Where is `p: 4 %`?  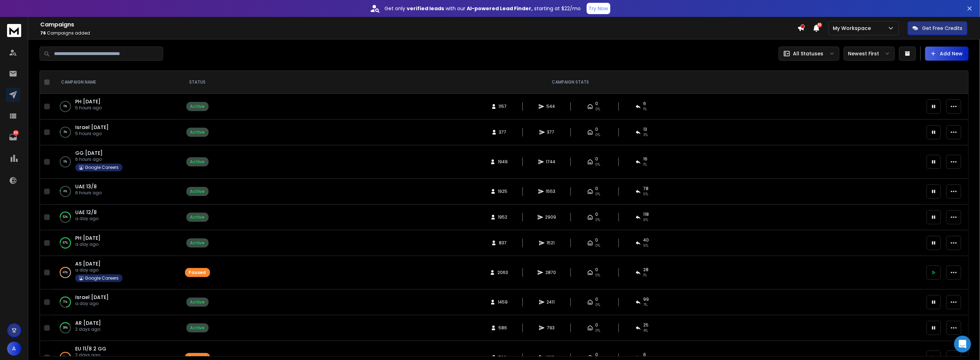
p: 4 % is located at coordinates (65, 192).